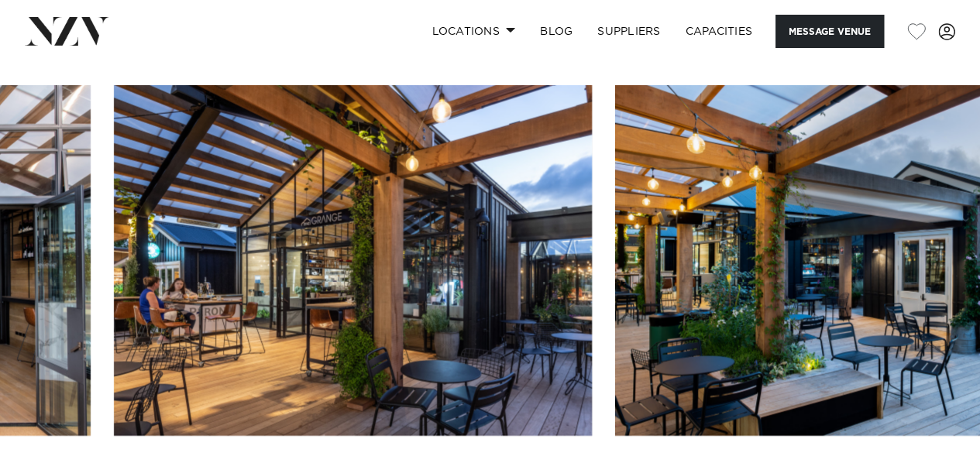 The width and height of the screenshot is (980, 453). I want to click on swiper-slide: 2 / 22, so click(352, 260).